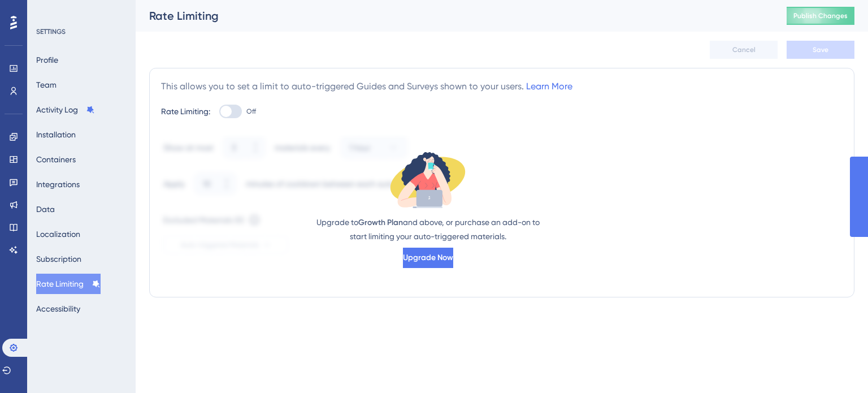  I want to click on button: Cancel, so click(744, 50).